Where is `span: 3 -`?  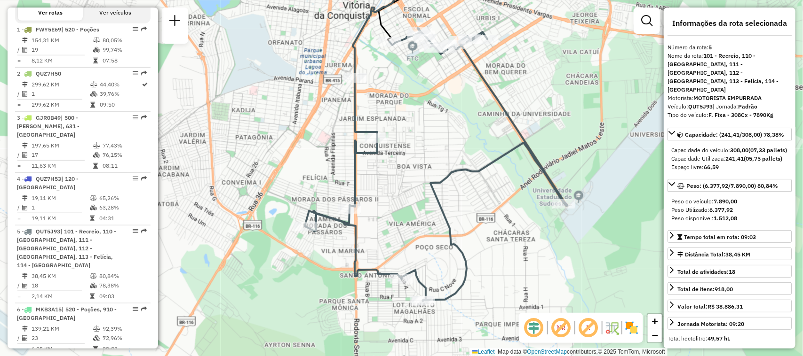 span: 3 - is located at coordinates (48, 126).